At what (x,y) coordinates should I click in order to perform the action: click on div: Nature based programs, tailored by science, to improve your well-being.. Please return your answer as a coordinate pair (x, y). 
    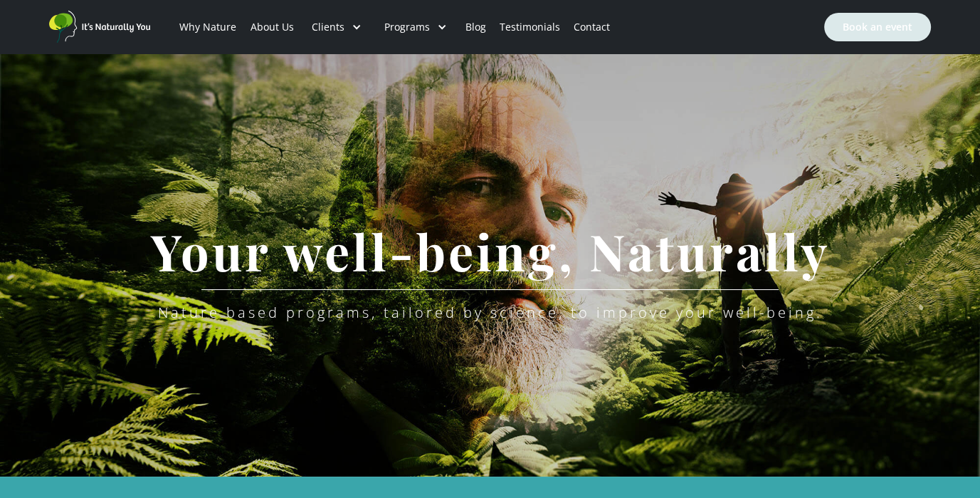
    Looking at the image, I should click on (490, 313).